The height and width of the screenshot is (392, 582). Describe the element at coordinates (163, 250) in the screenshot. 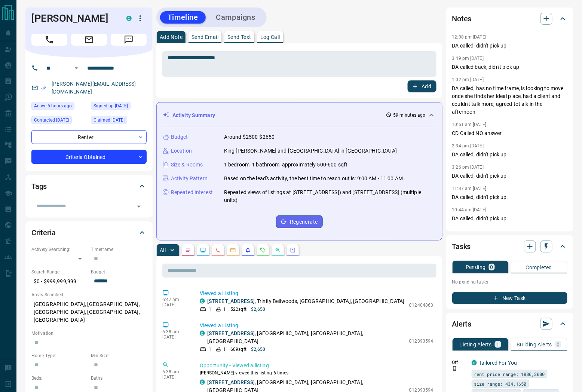

I see `p: All` at that location.